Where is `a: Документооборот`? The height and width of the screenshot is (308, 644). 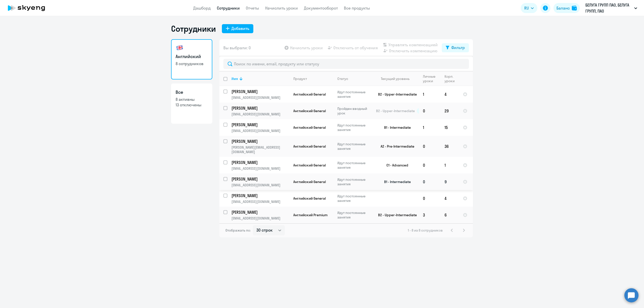 a: Документооборот is located at coordinates (321, 8).